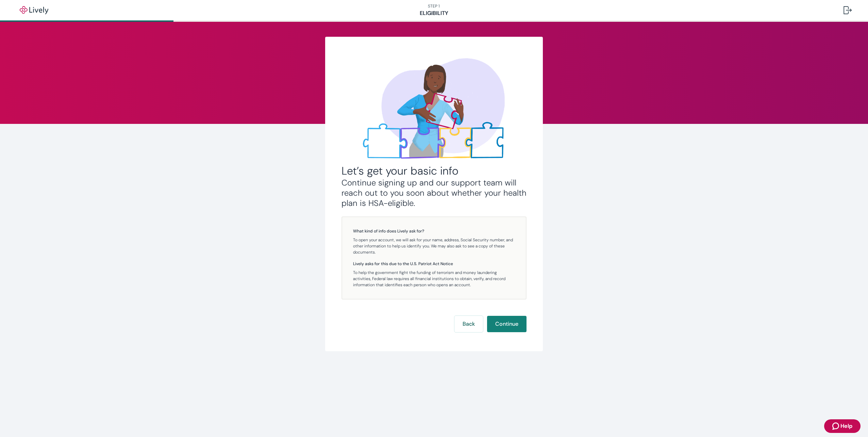 The image size is (868, 437). What do you see at coordinates (837, 426) in the screenshot?
I see `svg: Zendesk support icon` at bounding box center [837, 426].